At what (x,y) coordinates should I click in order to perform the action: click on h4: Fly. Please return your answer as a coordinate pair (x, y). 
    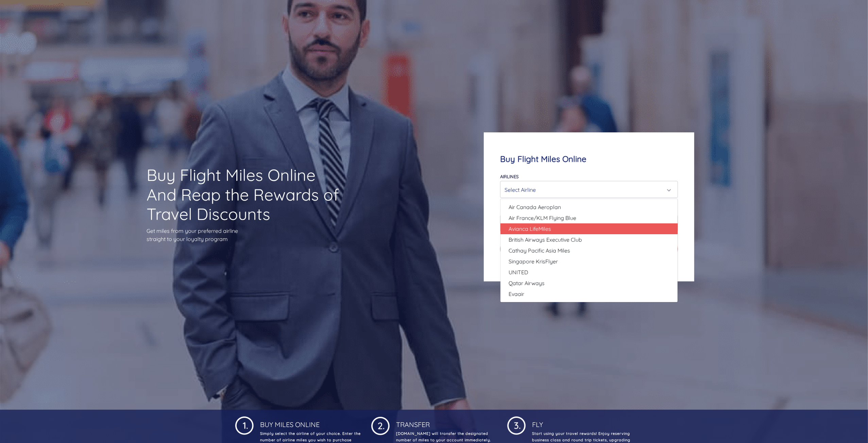
    Looking at the image, I should click on (582, 422).